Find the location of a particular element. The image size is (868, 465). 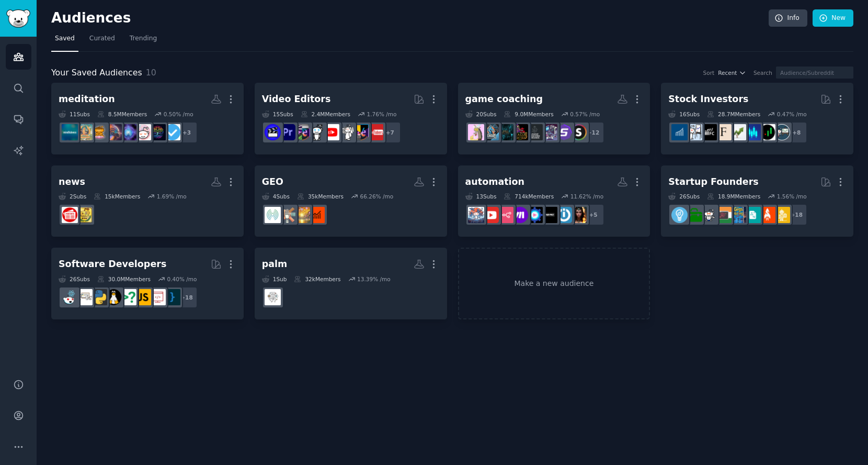

div: + 3 is located at coordinates (187, 132).